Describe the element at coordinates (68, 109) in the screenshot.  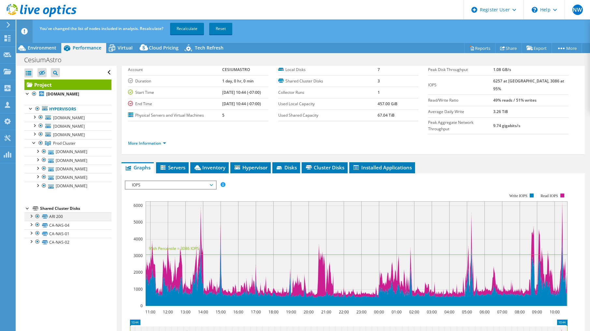
I see `a: Hypervisors` at that location.